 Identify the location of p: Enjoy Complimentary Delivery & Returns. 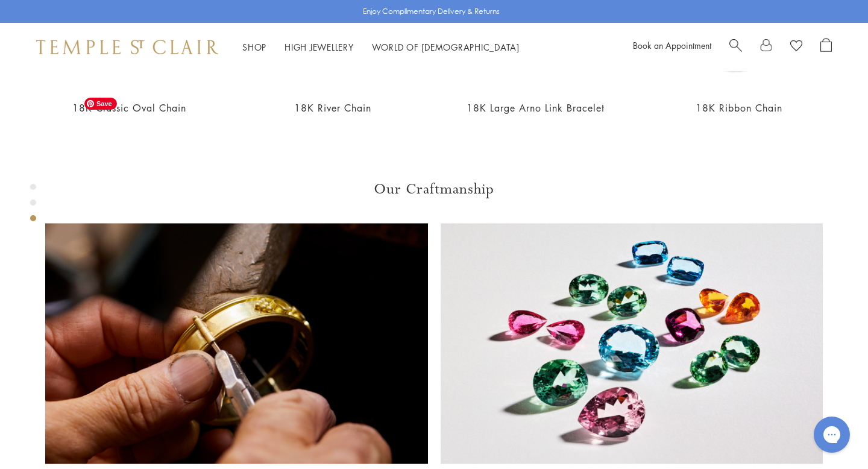
(431, 12).